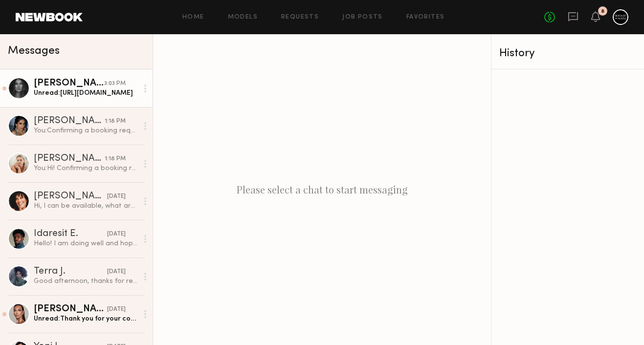 The height and width of the screenshot is (345, 644). Describe the element at coordinates (86, 243) in the screenshot. I see `div: Hello! I am doing well and hope the same for you. I can also confirm that I am interested and ava...` at that location.